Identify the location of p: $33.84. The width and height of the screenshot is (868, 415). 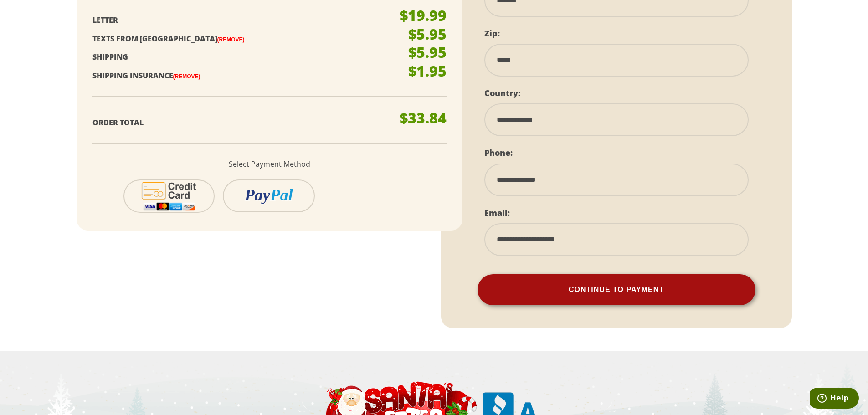
(423, 118).